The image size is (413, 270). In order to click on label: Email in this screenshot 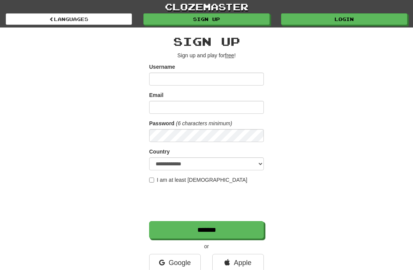, I will do `click(156, 95)`.